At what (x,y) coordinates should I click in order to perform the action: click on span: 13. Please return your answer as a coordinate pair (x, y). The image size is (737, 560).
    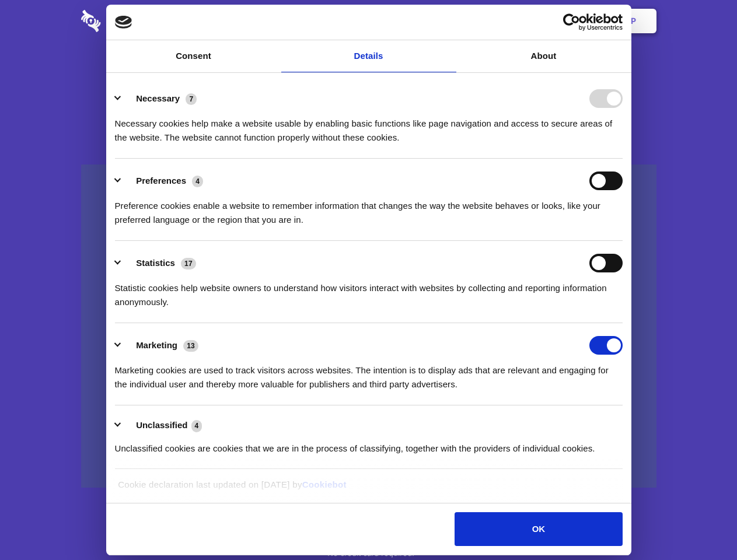
    Looking at the image, I should click on (191, 346).